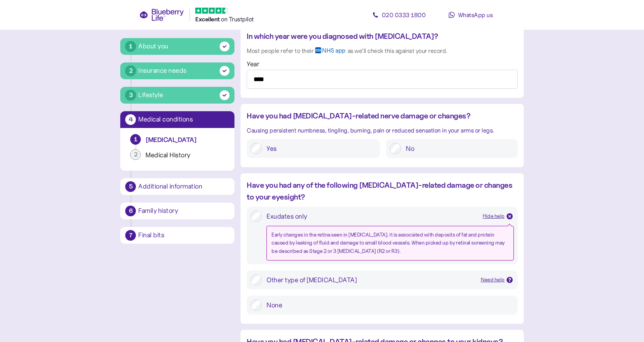 This screenshot has height=342, width=644. Describe the element at coordinates (387, 305) in the screenshot. I see `label: None` at that location.